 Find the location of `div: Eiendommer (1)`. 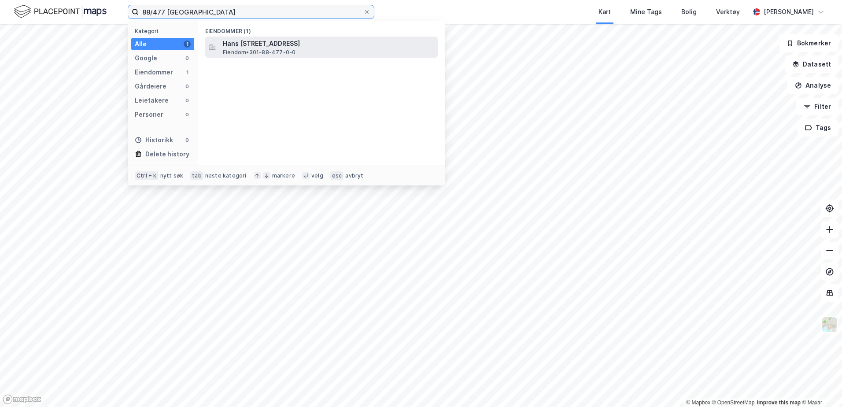

div: Eiendommer (1) is located at coordinates (321, 29).